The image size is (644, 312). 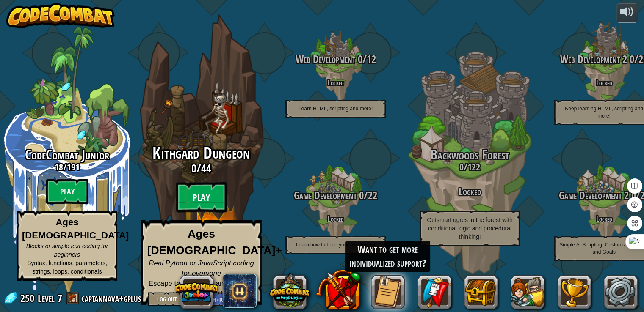 I want to click on span: 122, so click(x=474, y=167).